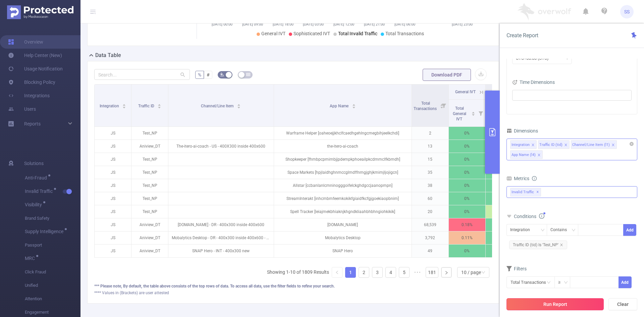  Describe the element at coordinates (221, 238) in the screenshot. I see `p: Mobalytics Desktop - DR - 400x300 inside 400x600 - Domain` at that location.